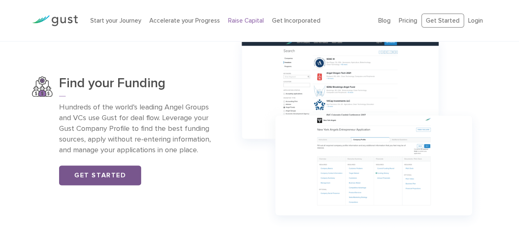 The height and width of the screenshot is (230, 519). I want to click on h3: Find your Funding, so click(137, 86).